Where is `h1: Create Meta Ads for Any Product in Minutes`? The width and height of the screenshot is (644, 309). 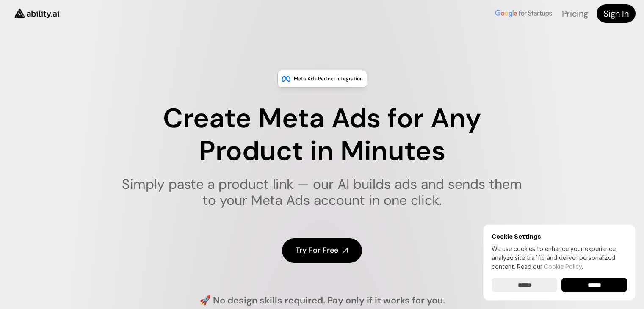
h1: Create Meta Ads for Any Product in Minutes is located at coordinates (322, 135).